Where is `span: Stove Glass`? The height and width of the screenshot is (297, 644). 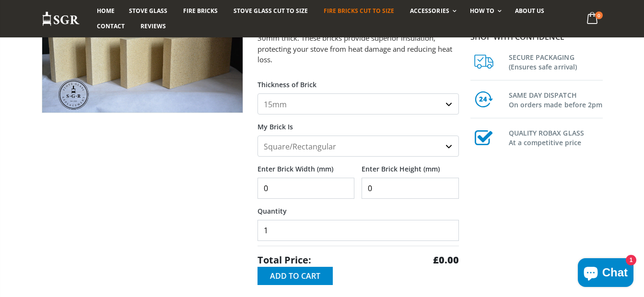
span: Stove Glass is located at coordinates (148, 10).